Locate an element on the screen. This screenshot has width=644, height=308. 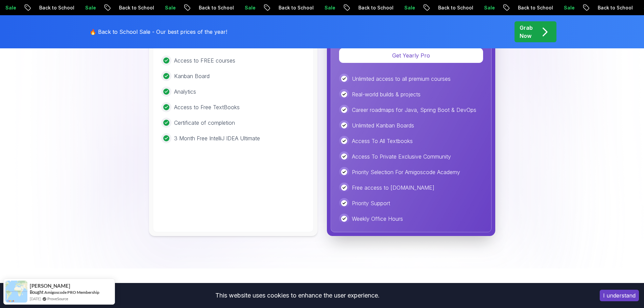
p: Priority Support is located at coordinates (371, 203).